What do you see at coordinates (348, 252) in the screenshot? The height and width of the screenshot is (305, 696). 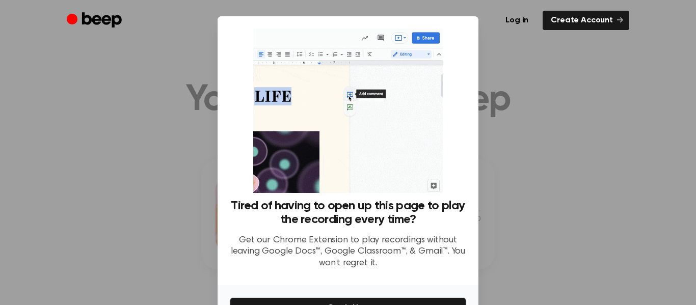 I see `p: Get our Chrome Extension to play recordings without leaving Google Docs™, Google Classroom™, & Gm...` at bounding box center [348, 252].